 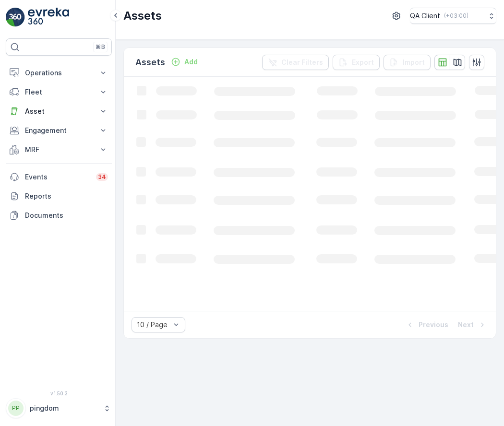 I want to click on button: Previous, so click(x=427, y=325).